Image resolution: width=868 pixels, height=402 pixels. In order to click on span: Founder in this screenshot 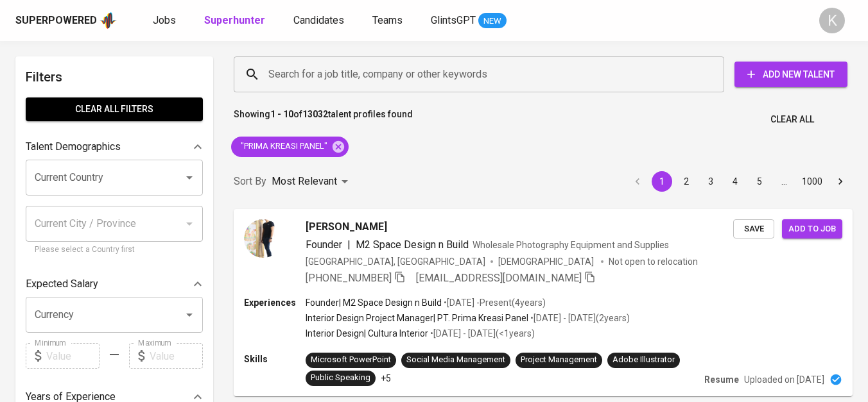, I will do `click(323, 245)`.